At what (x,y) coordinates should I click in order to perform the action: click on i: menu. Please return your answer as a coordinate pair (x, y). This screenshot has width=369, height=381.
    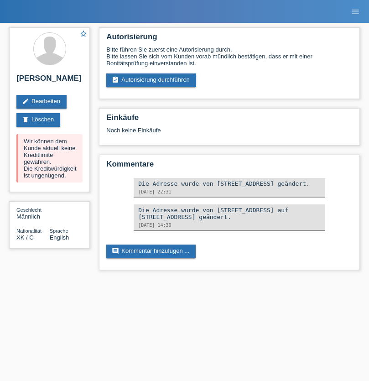
    Looking at the image, I should click on (356, 12).